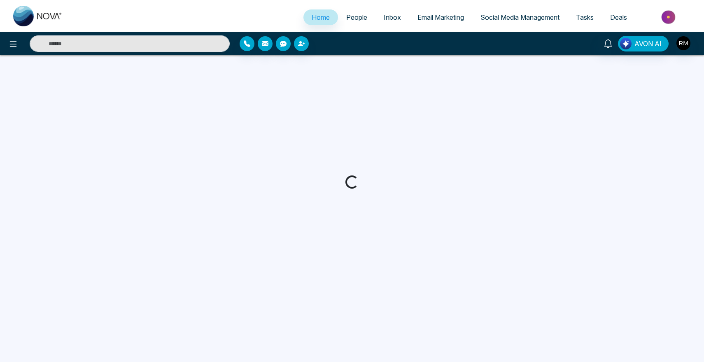  Describe the element at coordinates (648, 44) in the screenshot. I see `span: AVON AI` at that location.